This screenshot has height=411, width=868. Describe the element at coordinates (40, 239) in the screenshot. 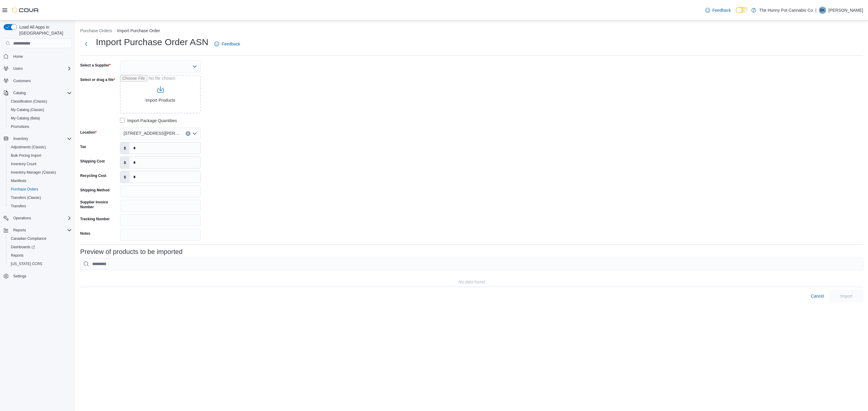

I see `button: Canadian Compliance` at that location.